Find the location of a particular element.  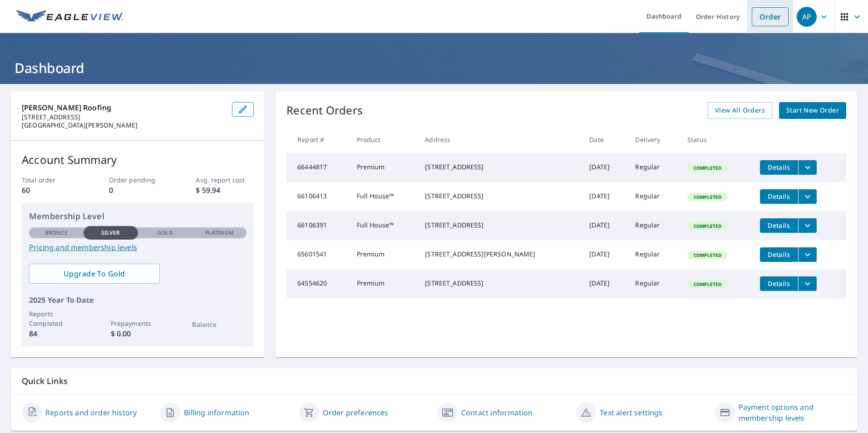

button: filesDropdownBtn-66106413 is located at coordinates (807, 196).